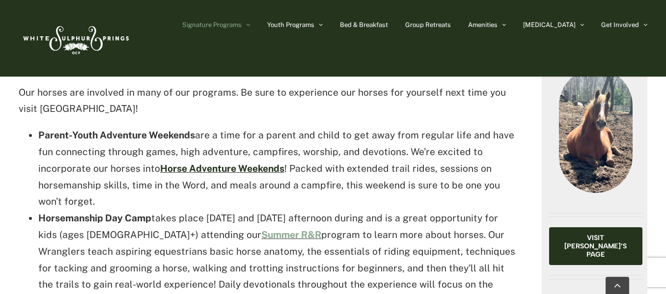  I want to click on li: are a time for a parent and child to get away from regular life and have fun connecting through g..., so click(277, 168).